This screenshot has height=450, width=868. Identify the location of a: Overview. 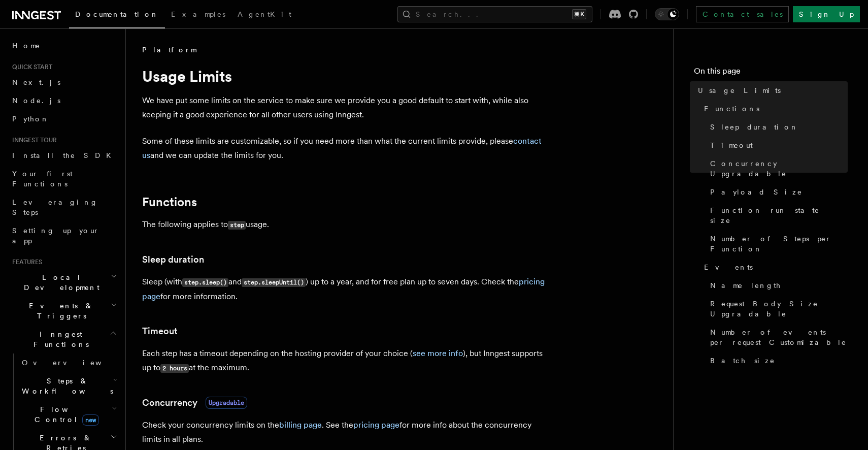
(69, 363).